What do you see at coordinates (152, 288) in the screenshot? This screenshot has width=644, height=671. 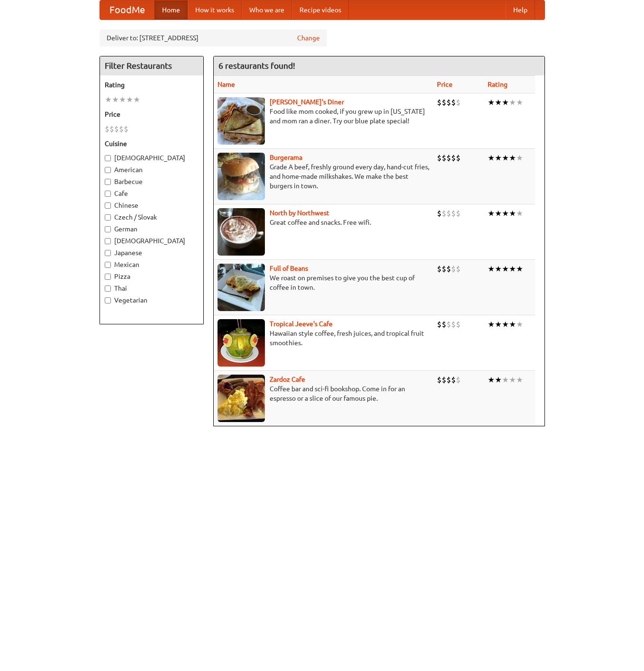 I see `label: Thai` at bounding box center [152, 288].